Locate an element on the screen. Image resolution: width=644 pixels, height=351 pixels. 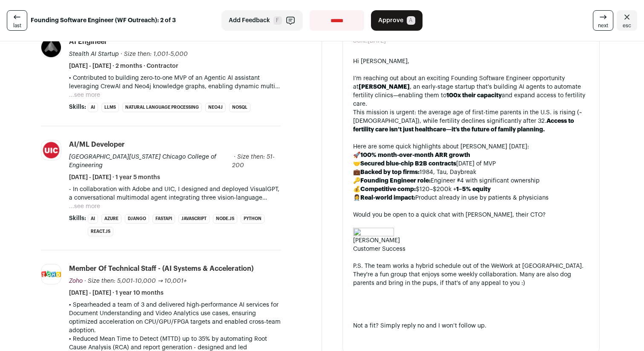
li: FastAPI is located at coordinates (164, 219).